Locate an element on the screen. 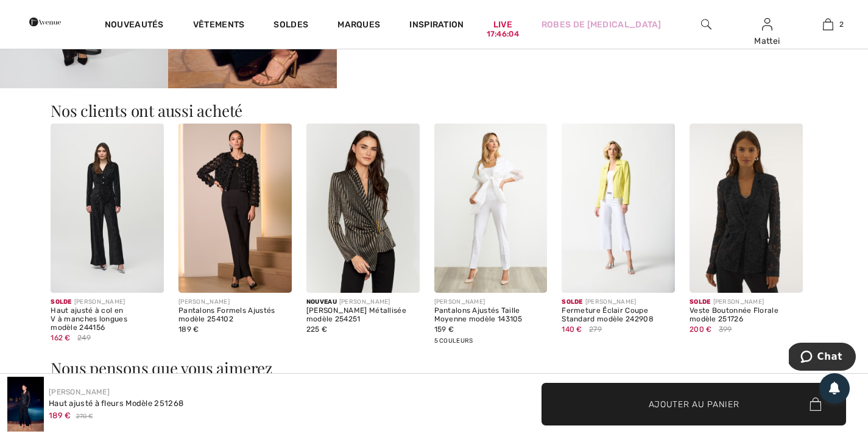  div: Fermeture Éclair Coupe Standard modèle 242908 is located at coordinates (618, 316).